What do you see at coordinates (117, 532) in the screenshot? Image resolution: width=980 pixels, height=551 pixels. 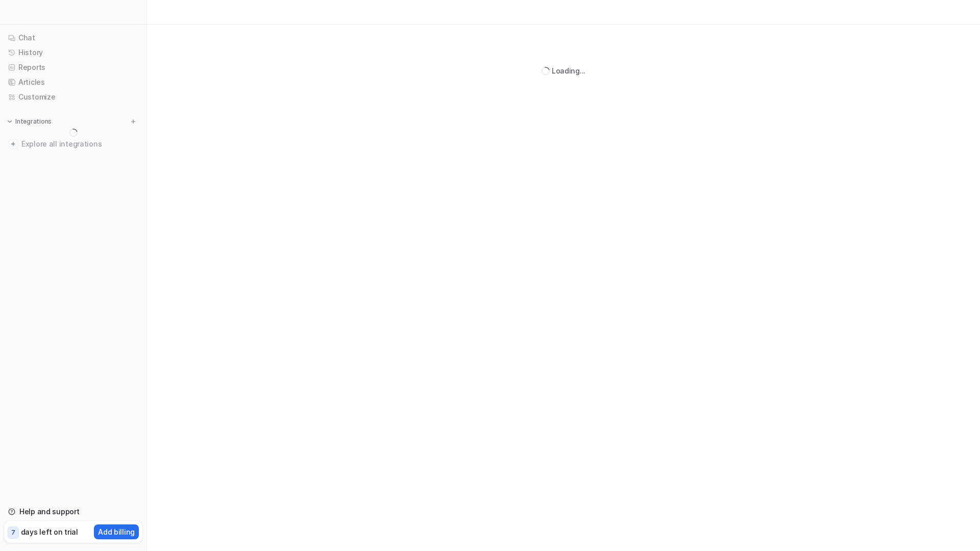 I see `p: Add billing` at bounding box center [117, 532].